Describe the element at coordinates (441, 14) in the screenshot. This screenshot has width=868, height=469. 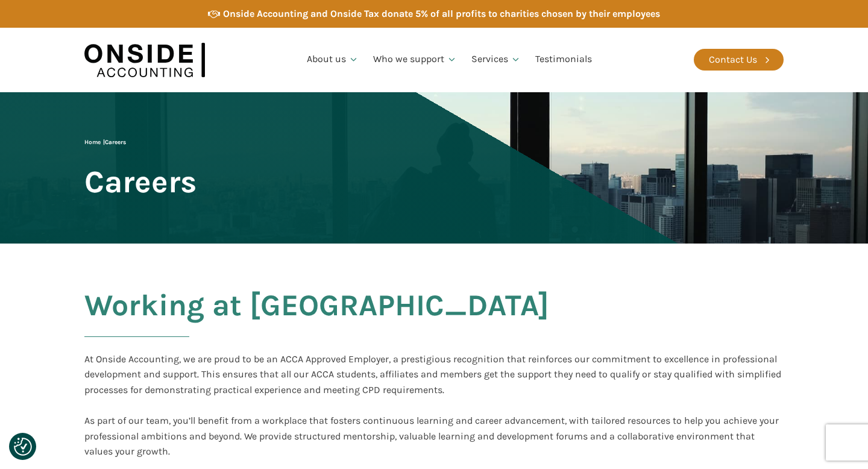
I see `div: Onside Accounting and Onside Tax donate 5% of all profits to charities chosen by their employees` at that location.